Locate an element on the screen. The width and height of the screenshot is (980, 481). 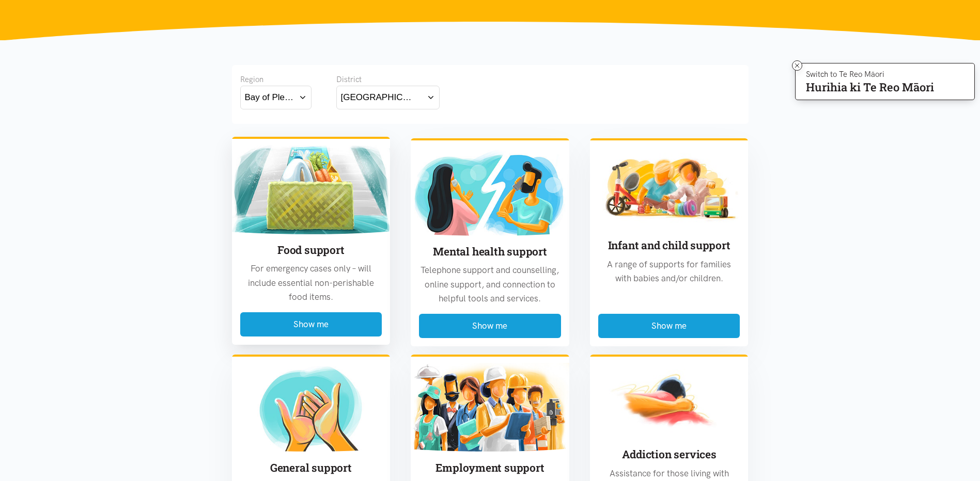
h3: Infant and child support is located at coordinates (669, 245).